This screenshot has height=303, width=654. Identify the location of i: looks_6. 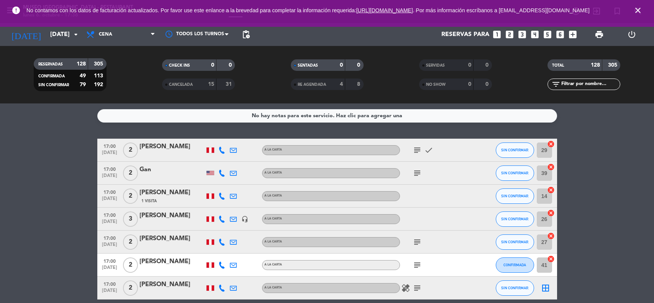
(560, 34).